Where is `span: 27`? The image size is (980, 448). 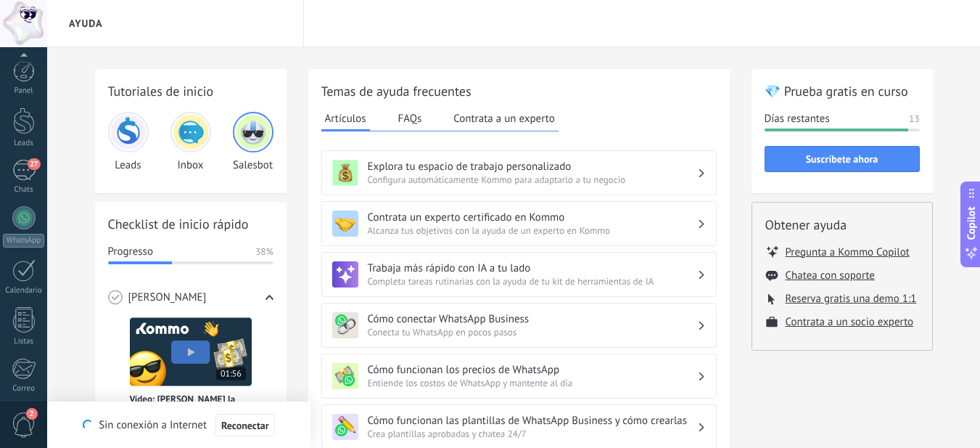 span: 27 is located at coordinates (33, 164).